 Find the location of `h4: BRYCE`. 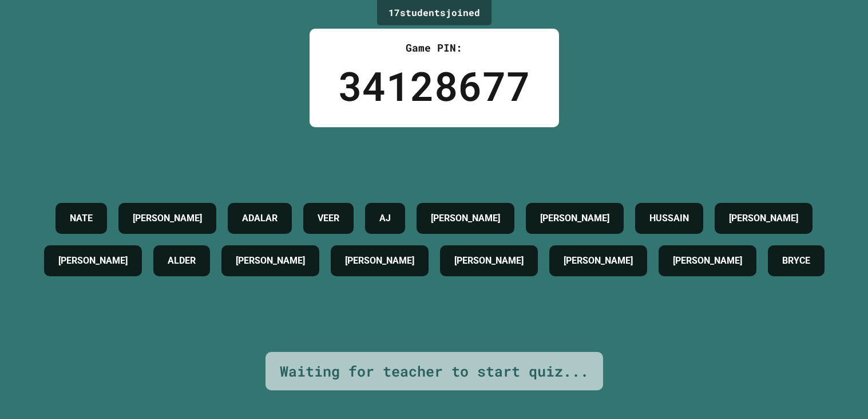

h4: BRYCE is located at coordinates (796, 260).